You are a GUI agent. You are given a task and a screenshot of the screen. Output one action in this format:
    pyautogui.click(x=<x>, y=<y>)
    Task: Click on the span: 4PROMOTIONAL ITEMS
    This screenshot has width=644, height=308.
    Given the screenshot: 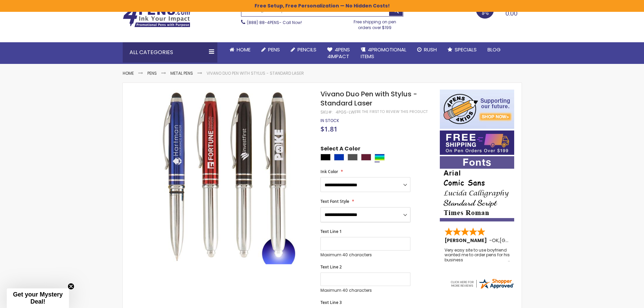 What is the action you would take?
    pyautogui.click(x=383, y=53)
    